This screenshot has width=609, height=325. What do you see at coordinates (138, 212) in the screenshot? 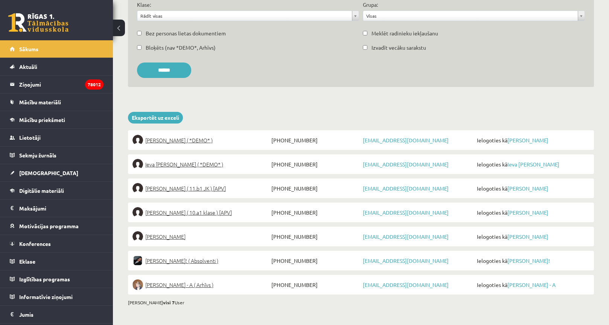
I see `img: Paula Lilū Deksne` at bounding box center [138, 212].